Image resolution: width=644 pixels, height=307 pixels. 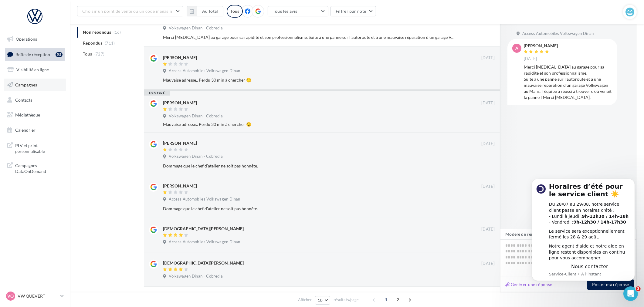 I want to click on a: Campagnes, so click(x=35, y=85).